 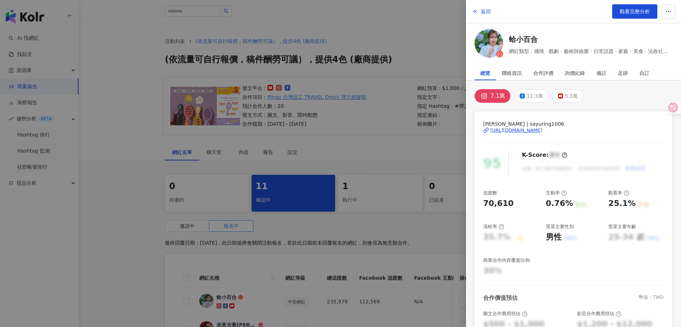 What do you see at coordinates (575, 73) in the screenshot?
I see `div: 詢價紀錄` at bounding box center [575, 73].